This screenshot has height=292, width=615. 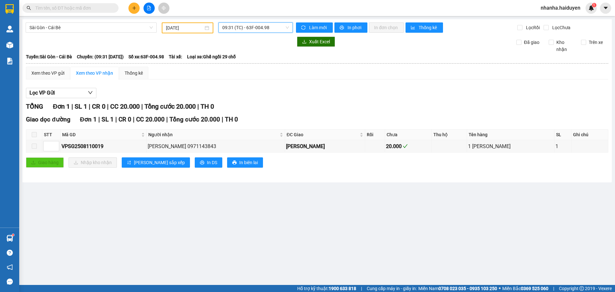 What do you see at coordinates (134, 8) in the screenshot?
I see `button: plus` at bounding box center [134, 8].